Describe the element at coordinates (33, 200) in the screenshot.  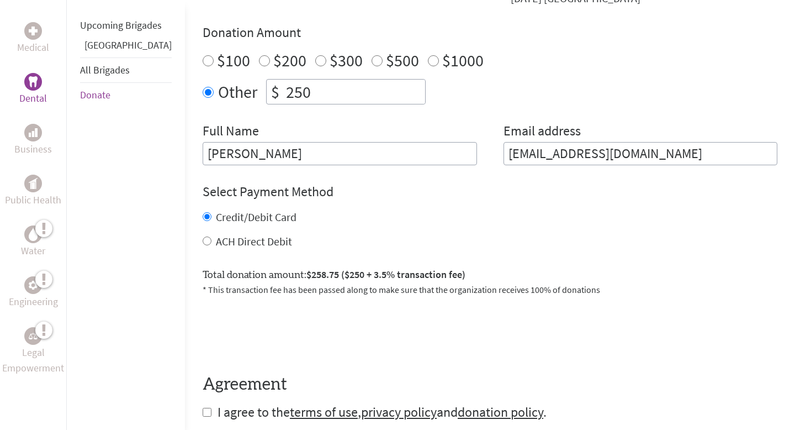
I see `p: Public Health` at that location.